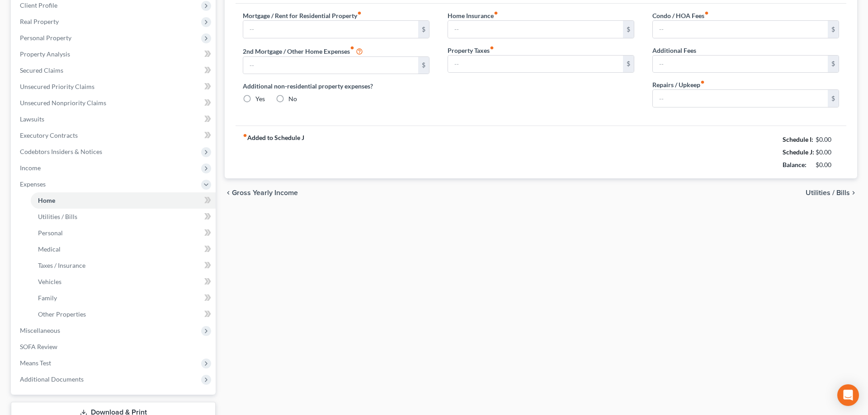 The height and width of the screenshot is (415, 868). I want to click on a: Family, so click(123, 298).